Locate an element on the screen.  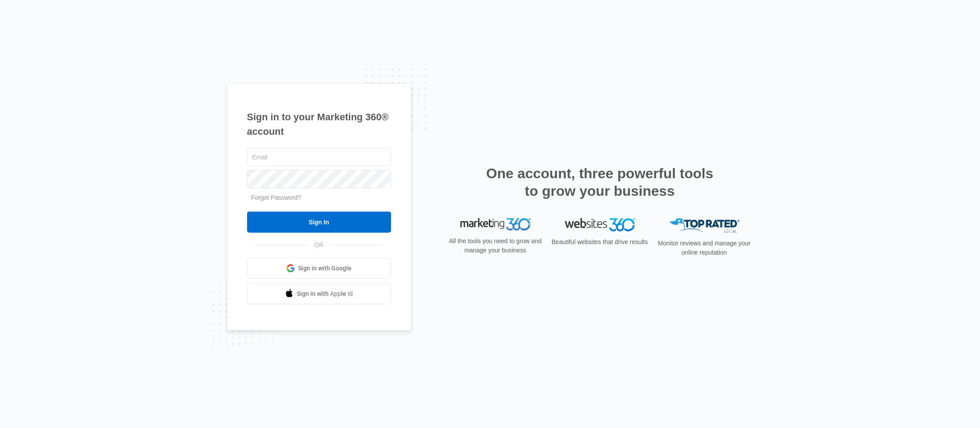
h2: One account, three powerful tools to grow your business is located at coordinates (599, 182).